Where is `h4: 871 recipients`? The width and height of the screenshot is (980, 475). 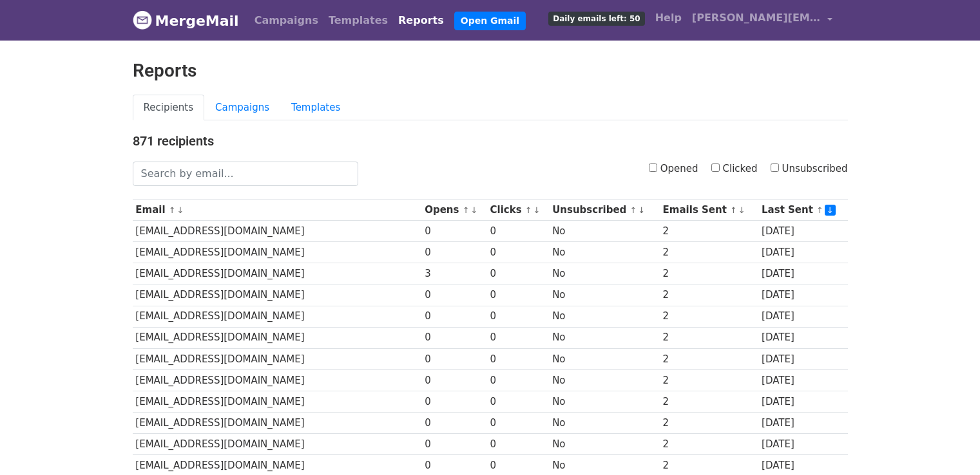
h4: 871 recipients is located at coordinates (490, 141).